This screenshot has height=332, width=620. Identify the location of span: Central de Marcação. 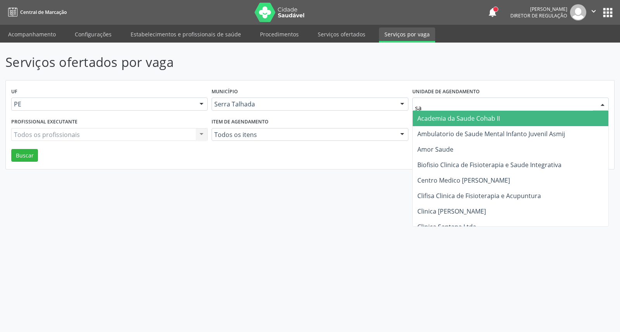
(43, 12).